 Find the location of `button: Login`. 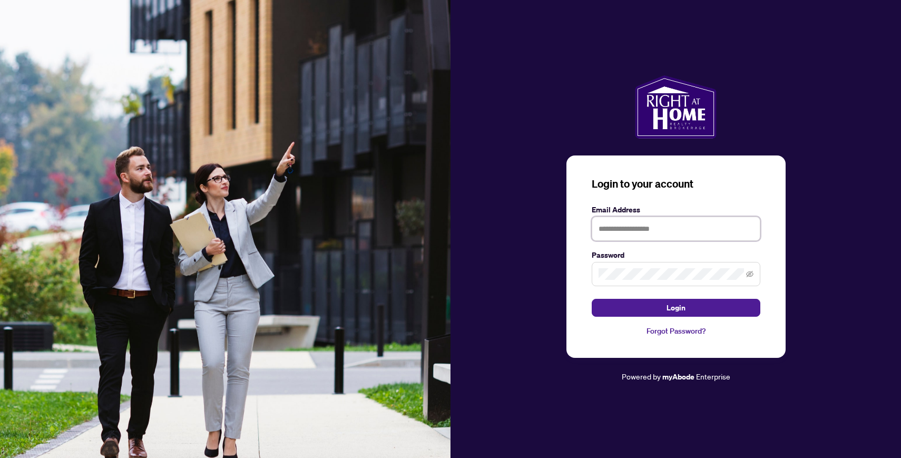

button: Login is located at coordinates (676, 308).